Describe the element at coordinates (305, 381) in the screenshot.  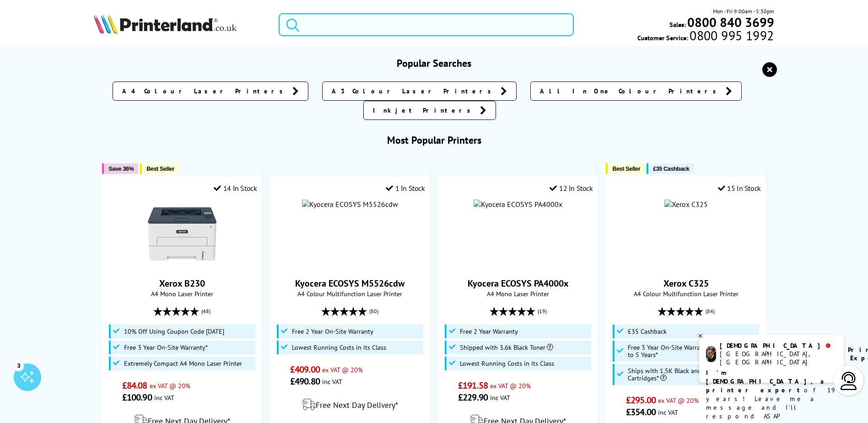
I see `span: £490.80` at that location.